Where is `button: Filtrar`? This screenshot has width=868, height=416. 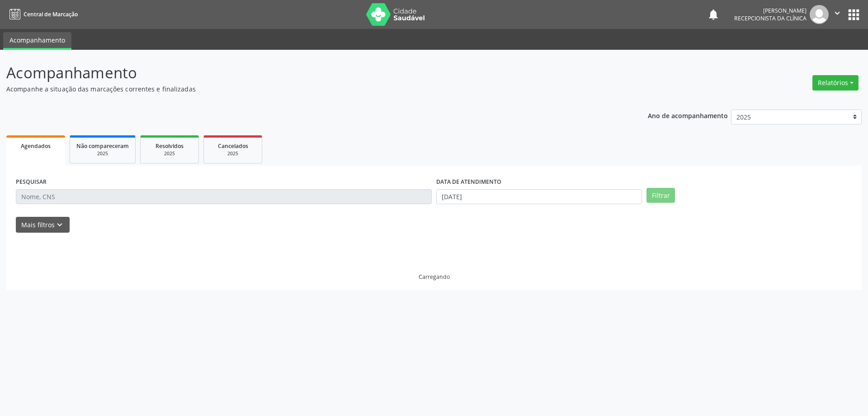 button: Filtrar is located at coordinates (661, 195).